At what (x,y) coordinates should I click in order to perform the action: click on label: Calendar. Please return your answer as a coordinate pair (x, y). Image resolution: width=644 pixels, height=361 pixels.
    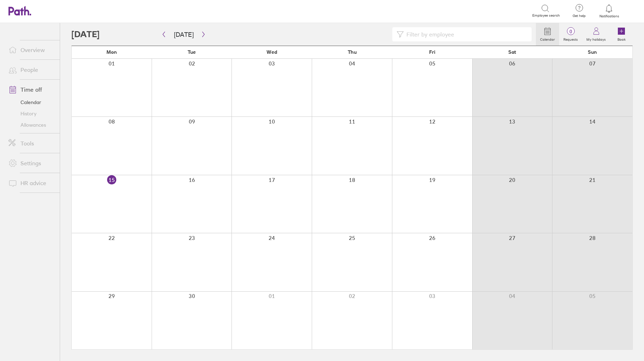
    Looking at the image, I should click on (548, 38).